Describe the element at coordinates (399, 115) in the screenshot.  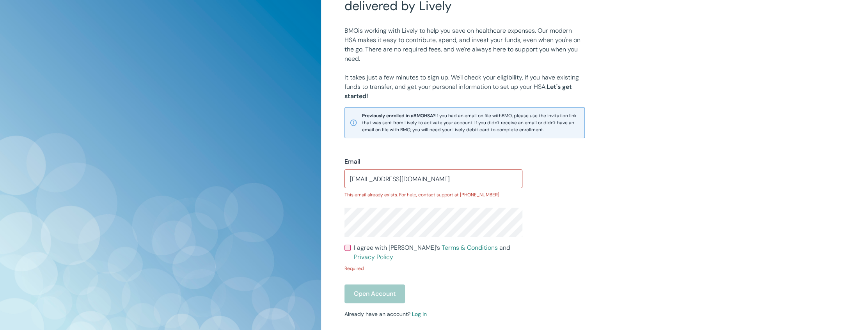
I see `strong: Previously enrolled in a BMO HSA?` at that location.